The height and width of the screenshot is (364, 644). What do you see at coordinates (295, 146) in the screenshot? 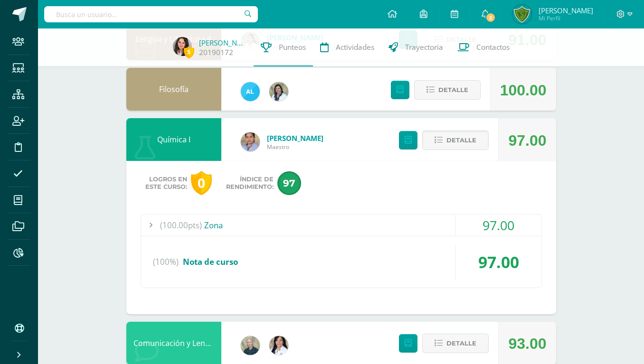
I see `span: Maestro` at bounding box center [295, 146].